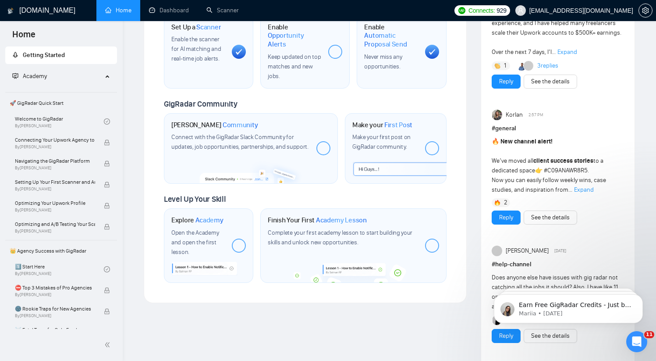 The height and width of the screenshot is (361, 656). I want to click on span: 11, so click(649, 335).